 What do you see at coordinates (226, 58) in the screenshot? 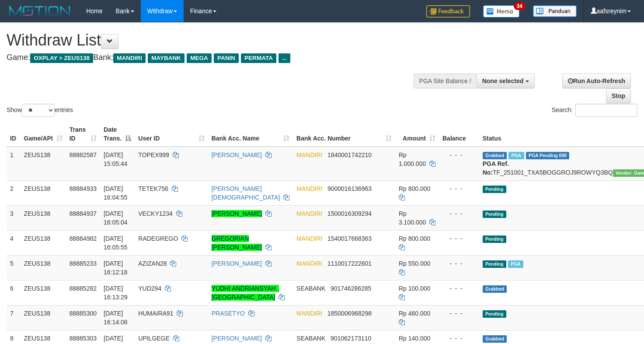
I see `span: PANIN` at bounding box center [226, 58].